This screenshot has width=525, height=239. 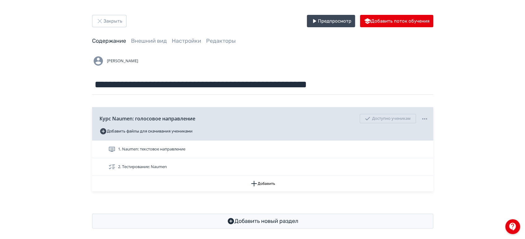 What do you see at coordinates (263, 167) in the screenshot?
I see `div: 2. Тестирование: Naumen` at bounding box center [263, 167].